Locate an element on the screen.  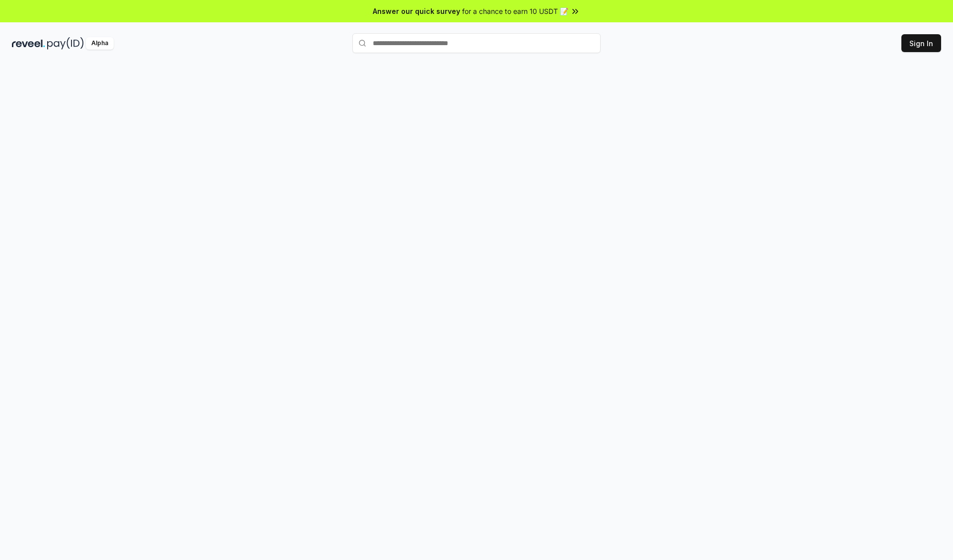
button: Sign In is located at coordinates (921, 43).